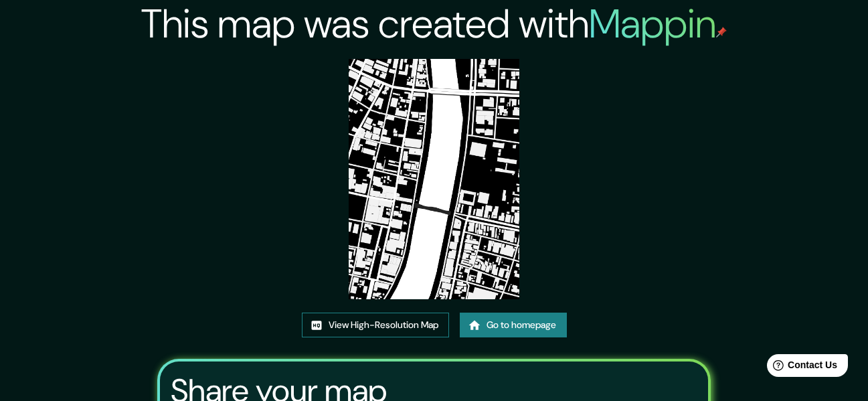  I want to click on a: Go to homepage, so click(513, 325).